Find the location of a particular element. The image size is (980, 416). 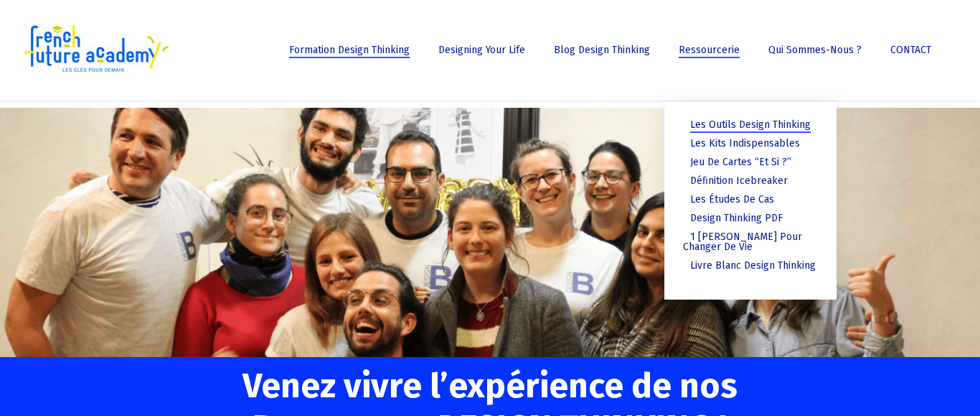

span: Design thinking PDF is located at coordinates (736, 217).